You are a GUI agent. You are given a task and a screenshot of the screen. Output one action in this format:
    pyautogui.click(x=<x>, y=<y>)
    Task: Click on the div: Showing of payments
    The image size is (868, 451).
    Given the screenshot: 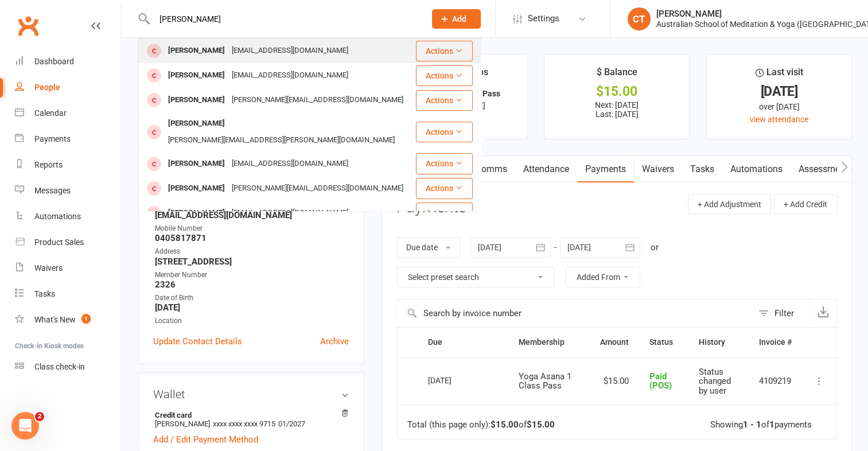 What is the action you would take?
    pyautogui.click(x=761, y=425)
    